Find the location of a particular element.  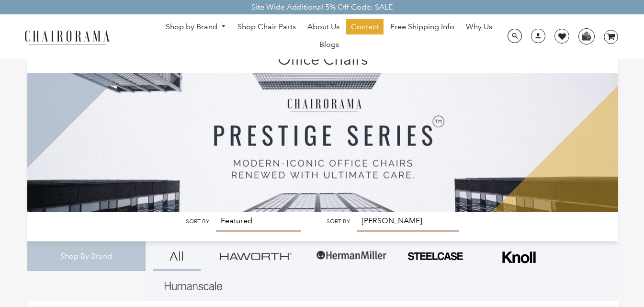

span: Shop Chair Parts is located at coordinates (267, 27).